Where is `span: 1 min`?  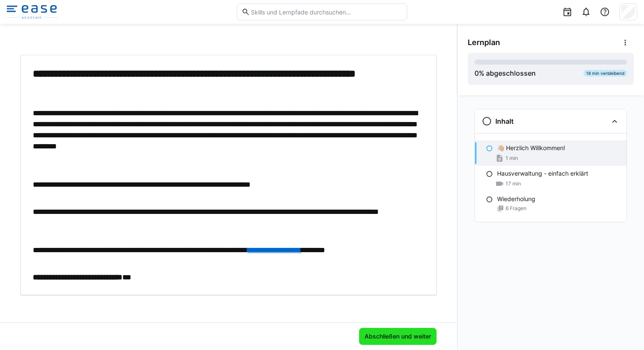
span: 1 min is located at coordinates (512, 158).